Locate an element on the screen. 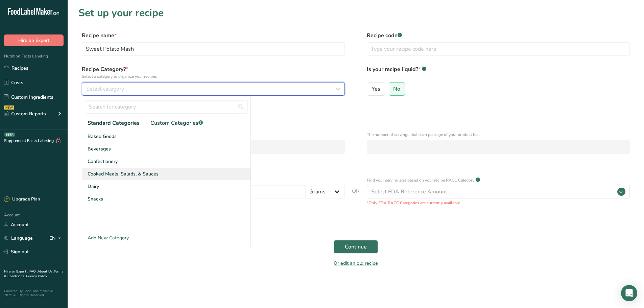 The height and width of the screenshot is (308, 644). input: Type your recipe code here is located at coordinates (498, 49).